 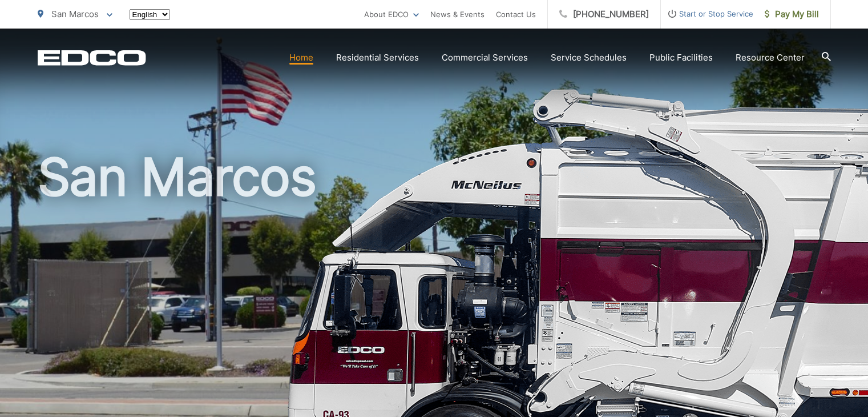 I want to click on a: Commercial Services, so click(x=485, y=58).